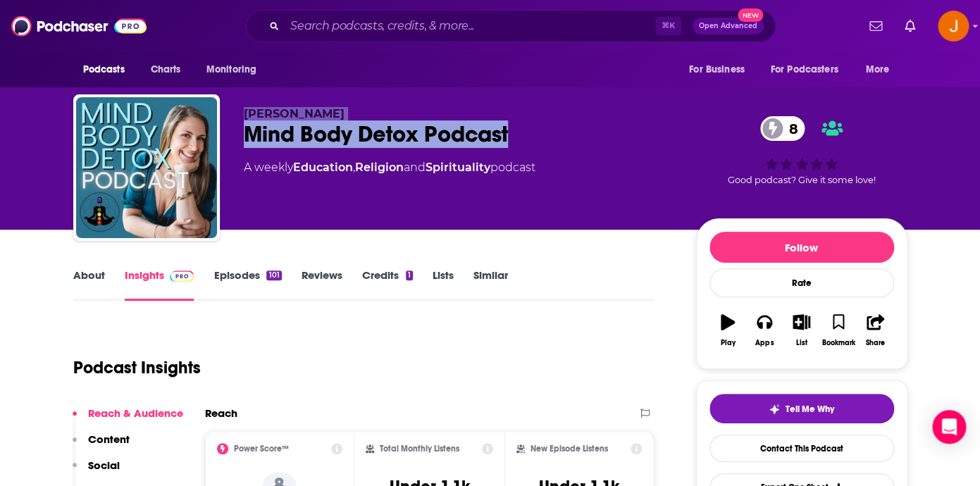 This screenshot has width=980, height=486. I want to click on span: Charts, so click(166, 70).